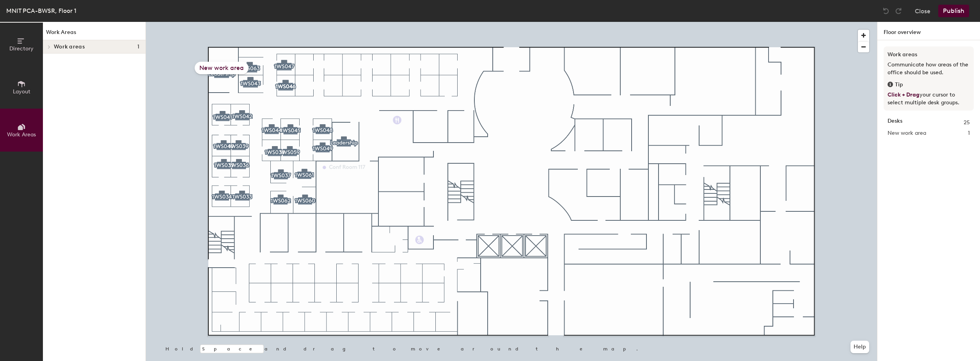 The image size is (980, 361). I want to click on p: your cursor to select multiple desk groups., so click(929, 99).